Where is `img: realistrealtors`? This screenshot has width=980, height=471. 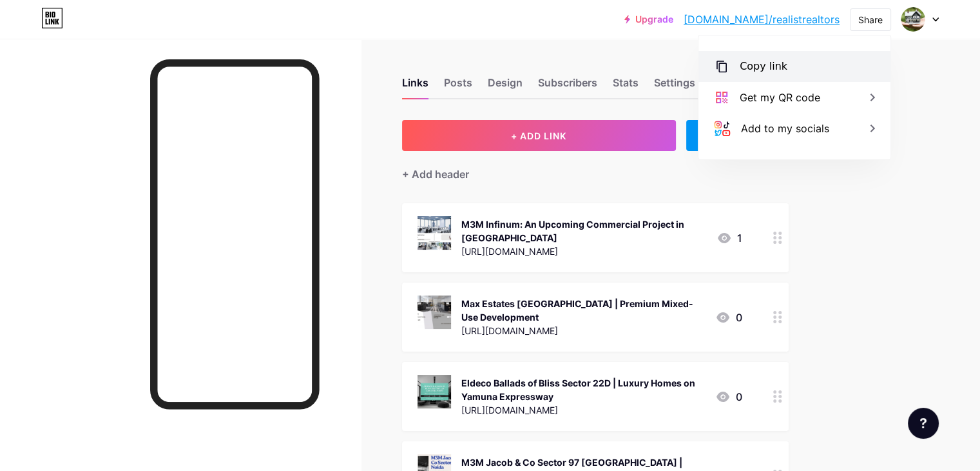
img: realistrealtors is located at coordinates (913, 19).